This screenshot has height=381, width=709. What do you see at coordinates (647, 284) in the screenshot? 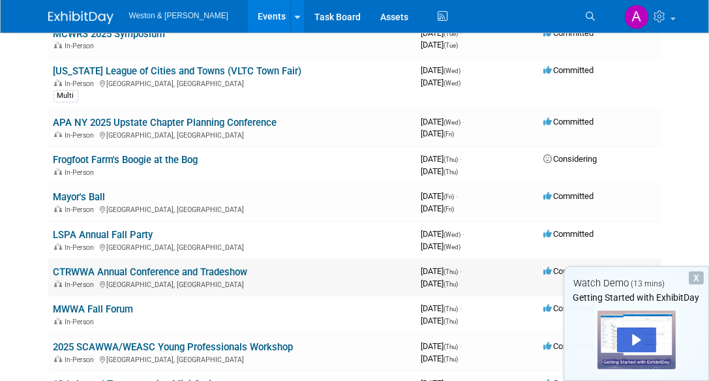
I see `span: (13 mins)` at bounding box center [647, 284].